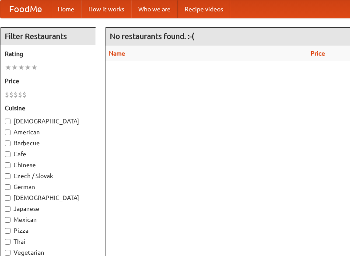 The height and width of the screenshot is (256, 350). I want to click on label: German, so click(48, 187).